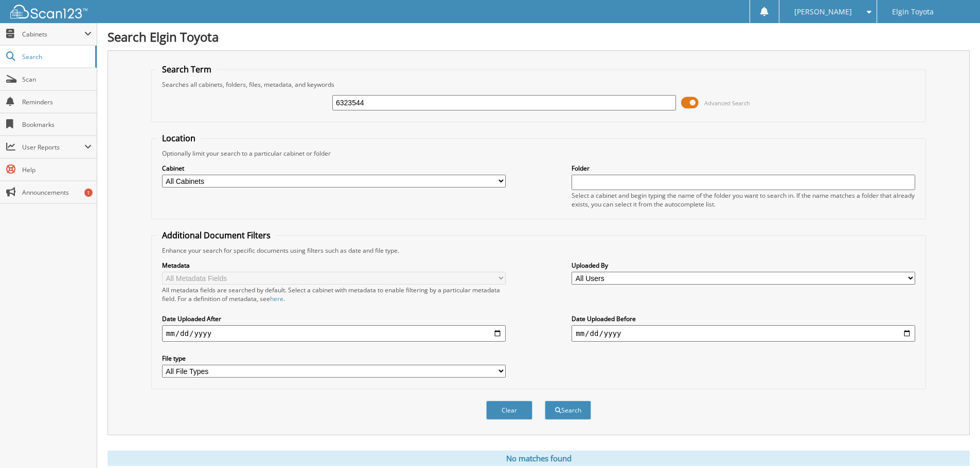 This screenshot has height=468, width=980. What do you see at coordinates (88, 193) in the screenshot?
I see `div: 1` at bounding box center [88, 193].